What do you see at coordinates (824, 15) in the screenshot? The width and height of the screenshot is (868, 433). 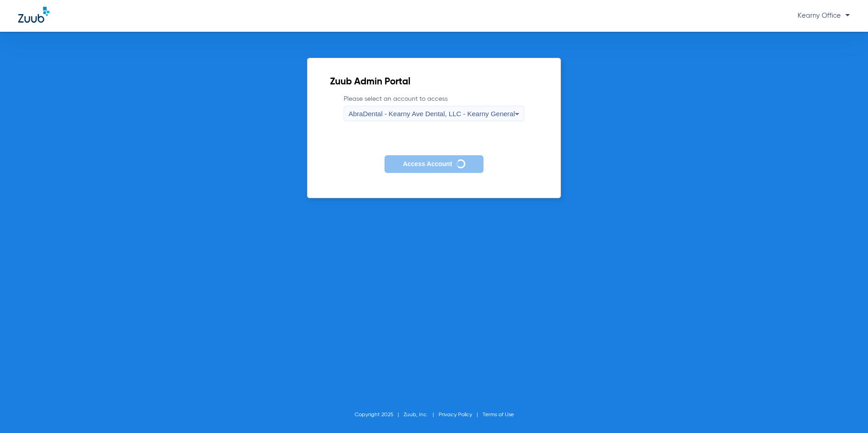 I see `span: Kearny Office` at bounding box center [824, 15].